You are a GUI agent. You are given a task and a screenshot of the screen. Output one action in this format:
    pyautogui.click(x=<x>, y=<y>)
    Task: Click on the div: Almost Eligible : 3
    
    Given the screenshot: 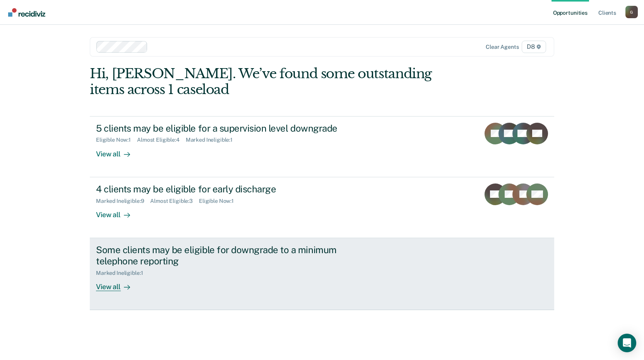 What is the action you would take?
    pyautogui.click(x=174, y=201)
    